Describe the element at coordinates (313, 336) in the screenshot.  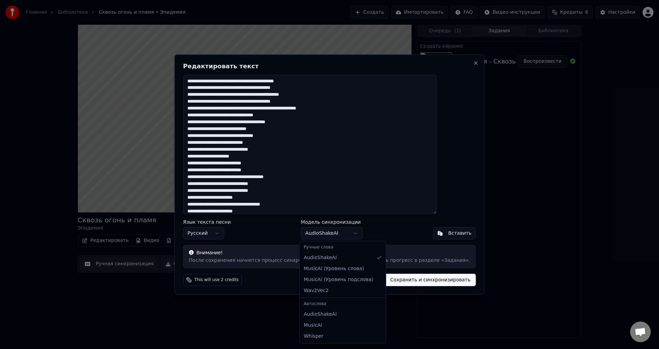
I see `span: Whisper` at that location.